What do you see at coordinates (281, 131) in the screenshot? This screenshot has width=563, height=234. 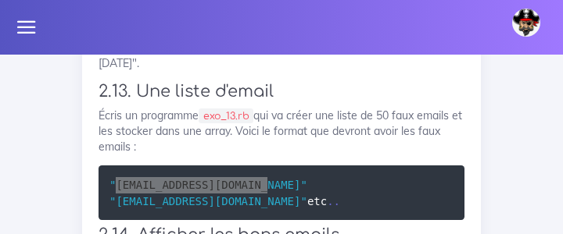 I see `p: Écris un programme qui va créer une liste de 50 faux emails et les stocker dans une array. Voici ...` at bounding box center [281, 131].